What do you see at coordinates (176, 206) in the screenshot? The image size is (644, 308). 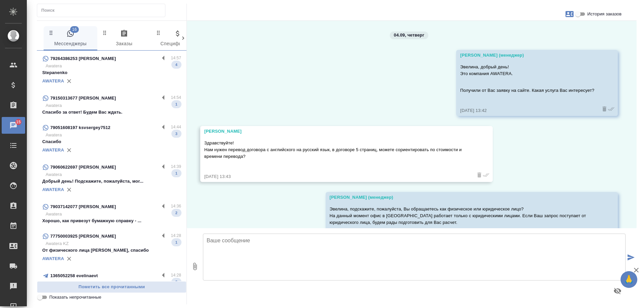 I see `p: 14:36` at bounding box center [176, 206].